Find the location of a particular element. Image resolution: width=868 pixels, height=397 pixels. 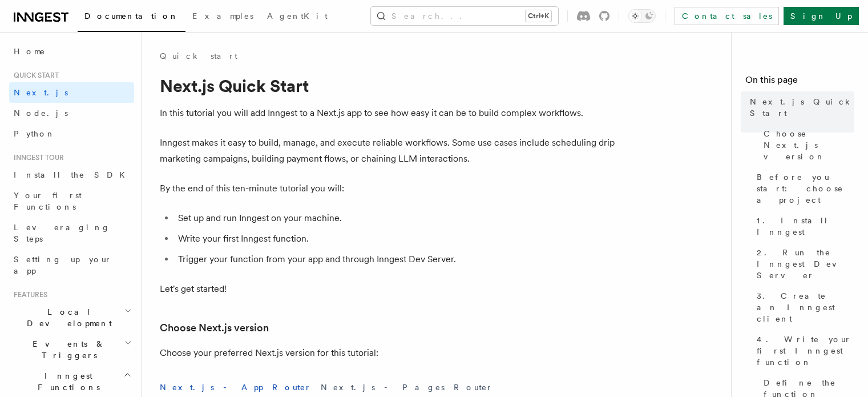

span: Setting up your app is located at coordinates (63, 265).